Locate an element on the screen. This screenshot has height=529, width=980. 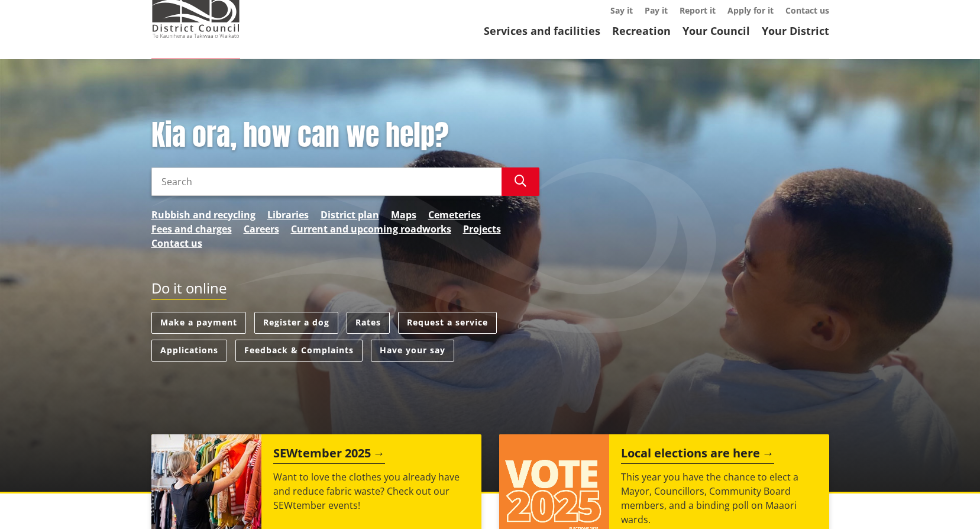
a: Your Council is located at coordinates (716, 31).